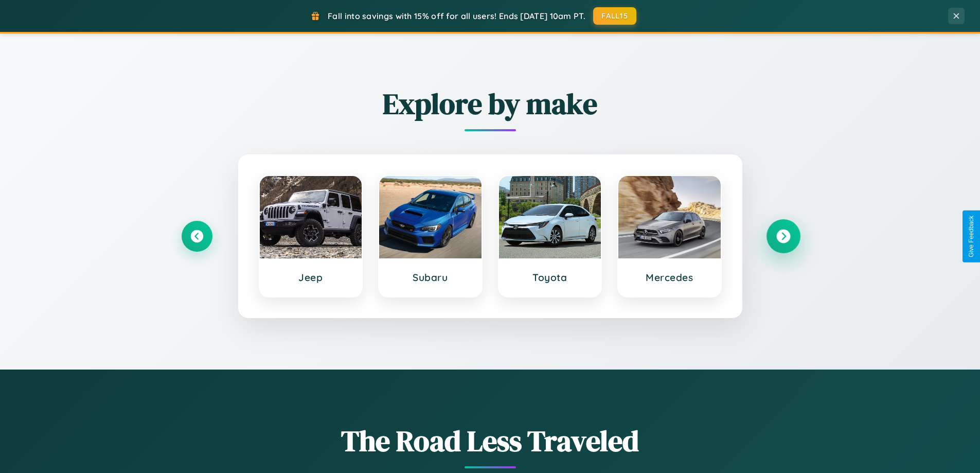  What do you see at coordinates (972, 236) in the screenshot?
I see `div: Give Feedback` at bounding box center [972, 236].